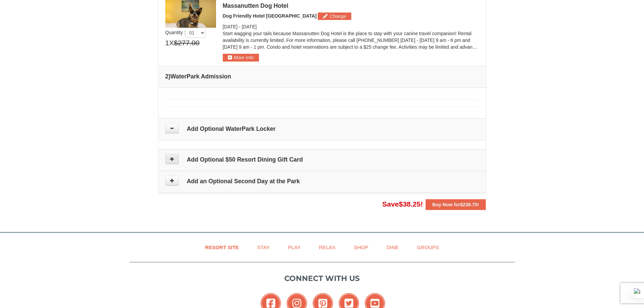  Describe the element at coordinates (263, 247) in the screenshot. I see `a: Stay` at that location.